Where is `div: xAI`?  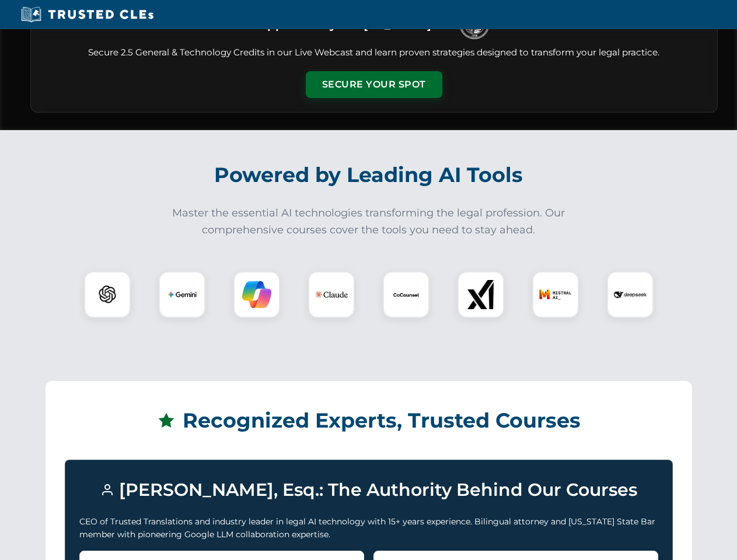
div: xAI is located at coordinates (481, 294).